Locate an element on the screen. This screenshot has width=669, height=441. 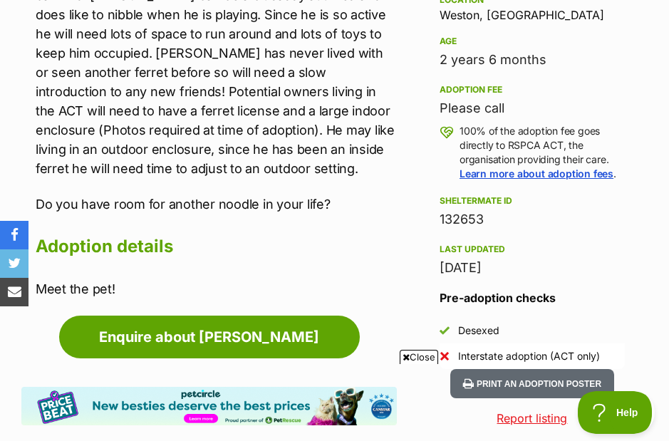
h3: Pre-adoption checks is located at coordinates (532, 298).